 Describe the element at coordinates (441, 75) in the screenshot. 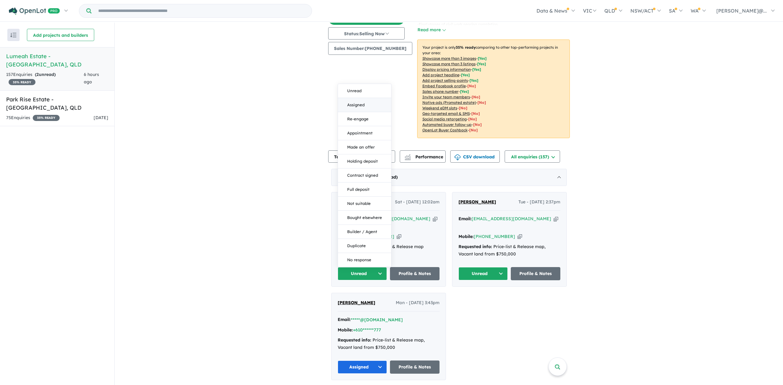

I see `u: Add project headline` at that location.